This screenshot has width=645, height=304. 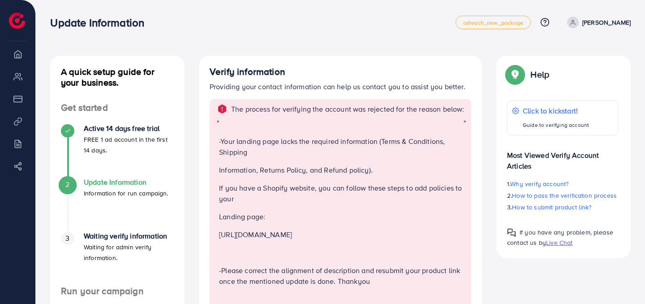 I want to click on p: Providing your contact information can help us contact you to assist you better., so click(x=341, y=86).